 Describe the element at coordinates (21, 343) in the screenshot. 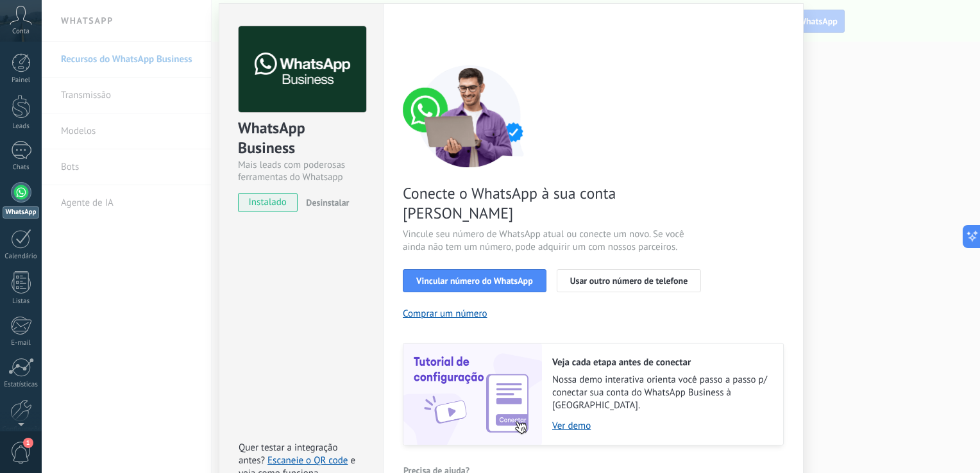

I see `div: E-mail` at that location.